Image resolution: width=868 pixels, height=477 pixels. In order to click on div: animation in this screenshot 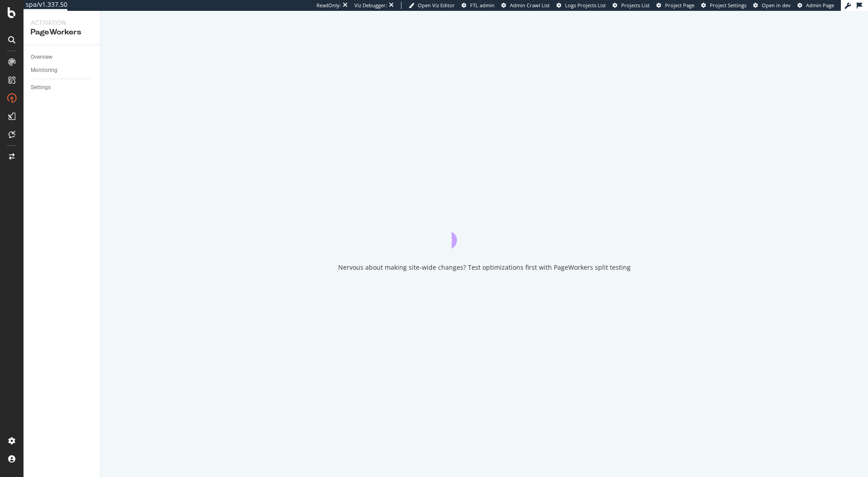, I will do `click(484, 232)`.